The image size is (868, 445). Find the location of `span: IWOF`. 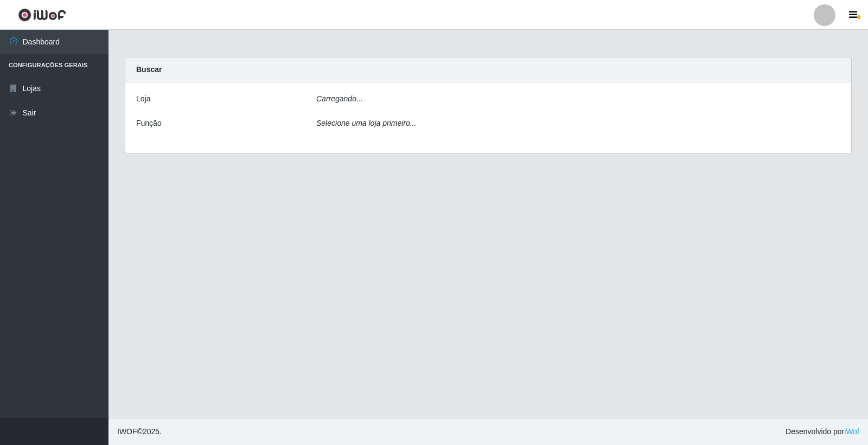

span: IWOF is located at coordinates (127, 432).